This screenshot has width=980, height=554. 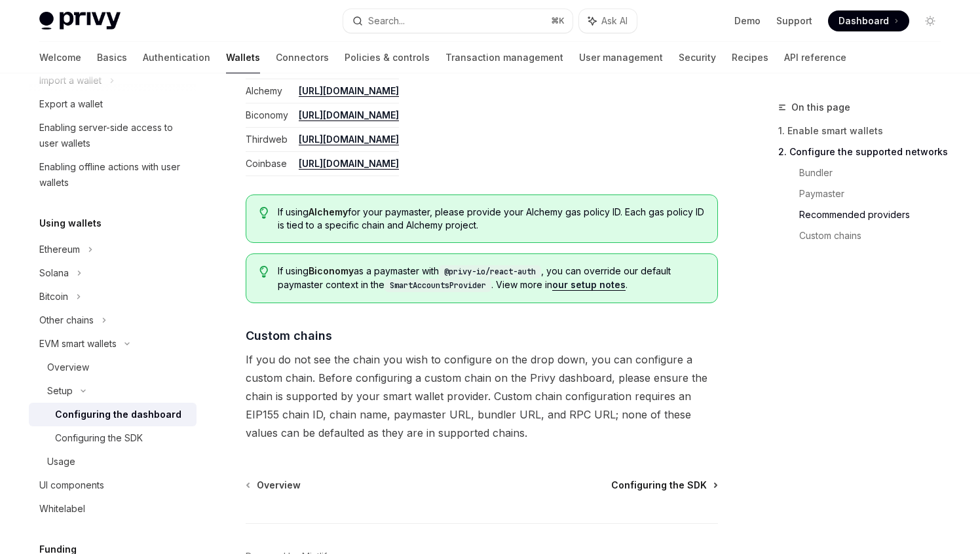 I want to click on a: Paymaster, so click(x=875, y=194).